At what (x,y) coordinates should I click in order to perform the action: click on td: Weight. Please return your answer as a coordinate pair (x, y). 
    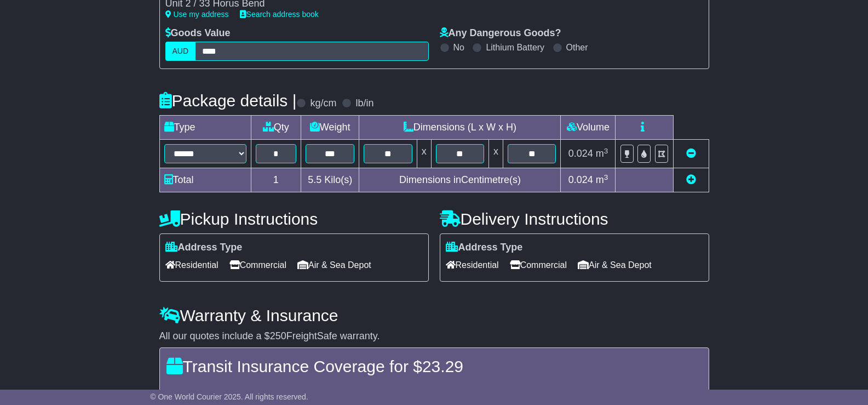
    Looking at the image, I should click on (330, 127).